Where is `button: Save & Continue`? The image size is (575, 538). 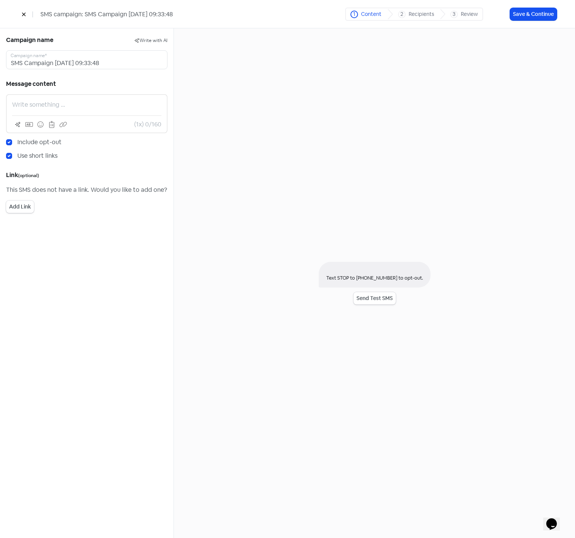
button: Save & Continue is located at coordinates (533, 14).